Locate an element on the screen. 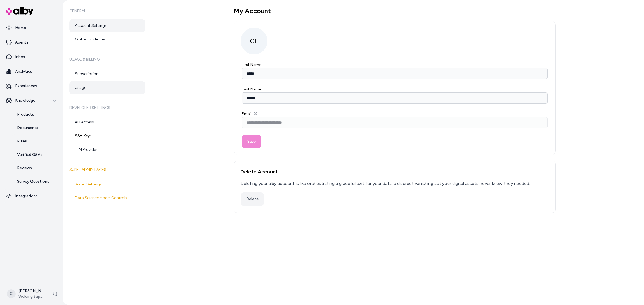  p: Knowledge is located at coordinates (25, 101).